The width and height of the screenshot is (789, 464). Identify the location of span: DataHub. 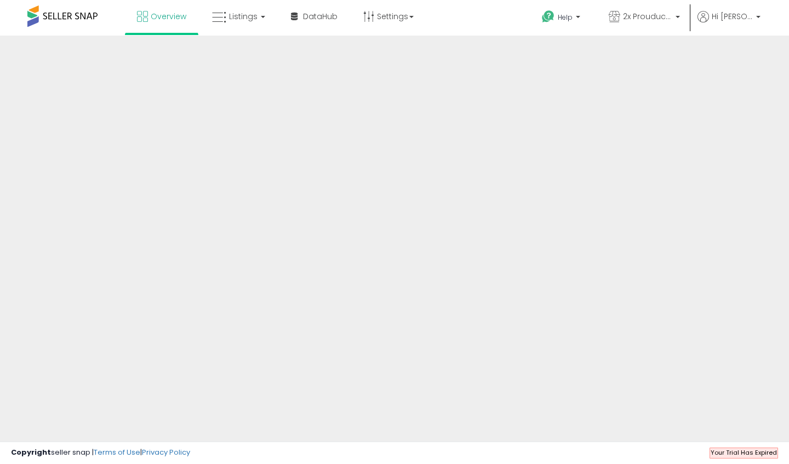
(320, 16).